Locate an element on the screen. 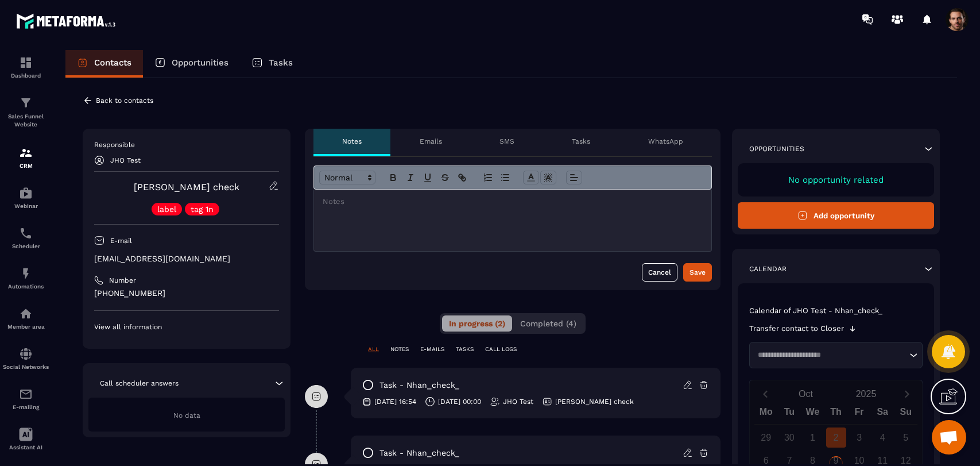  a: Tasks is located at coordinates (272, 64).